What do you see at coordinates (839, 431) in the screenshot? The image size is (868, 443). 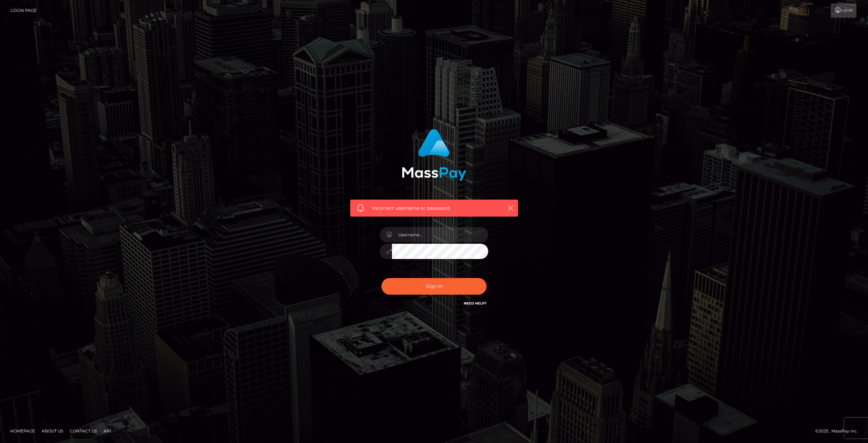 I see `div: © 2025 , MassPay Inc.` at bounding box center [839, 431].